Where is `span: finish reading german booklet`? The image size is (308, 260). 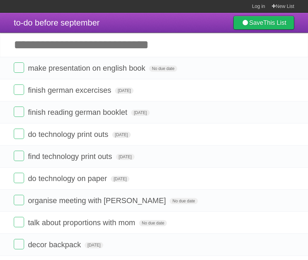 span: finish reading german booklet is located at coordinates (78, 112).